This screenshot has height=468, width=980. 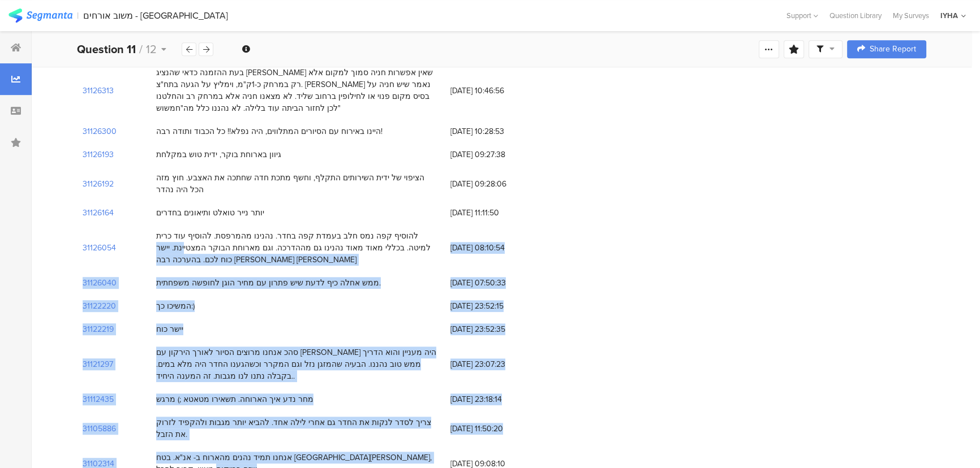 What do you see at coordinates (170, 329) in the screenshot?
I see `div: יישר כוח` at bounding box center [170, 329].